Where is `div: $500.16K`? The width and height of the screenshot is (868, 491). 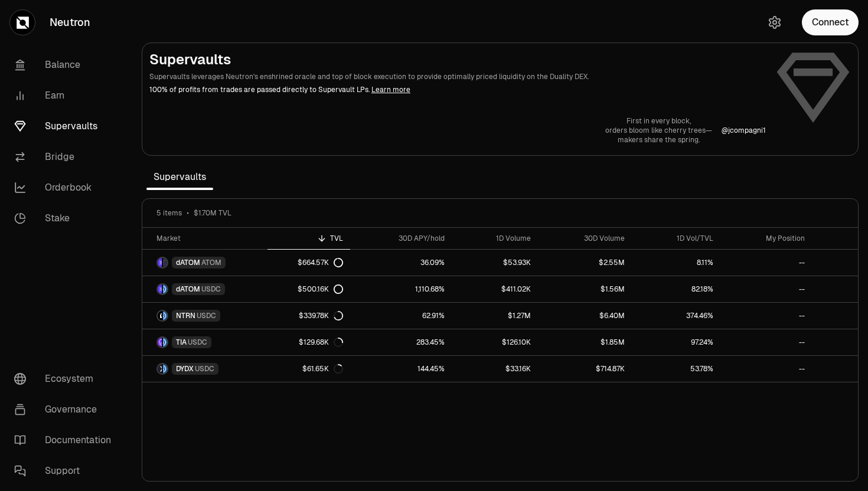 div: $500.16K is located at coordinates (320, 289).